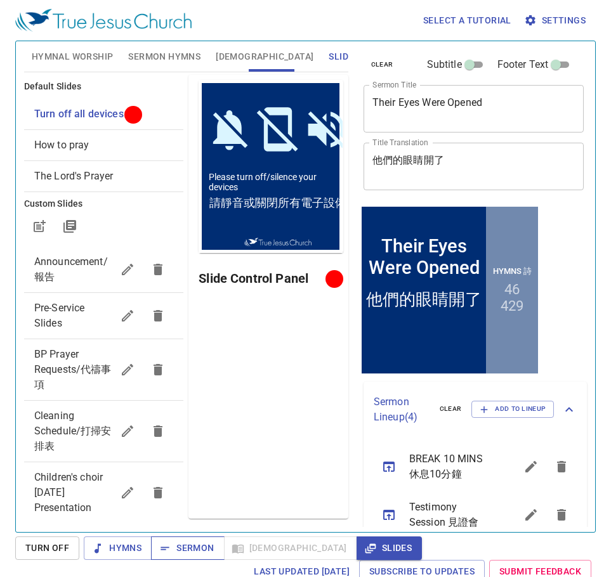 This screenshot has height=577, width=611. I want to click on textarea: 他們的眼睛開了, so click(474, 166).